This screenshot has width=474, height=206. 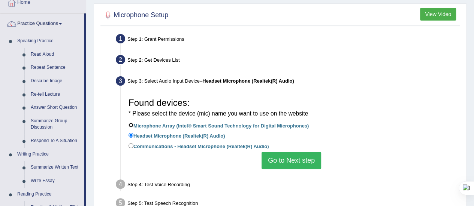 What do you see at coordinates (291, 161) in the screenshot?
I see `button: Go to Next step` at bounding box center [291, 161].